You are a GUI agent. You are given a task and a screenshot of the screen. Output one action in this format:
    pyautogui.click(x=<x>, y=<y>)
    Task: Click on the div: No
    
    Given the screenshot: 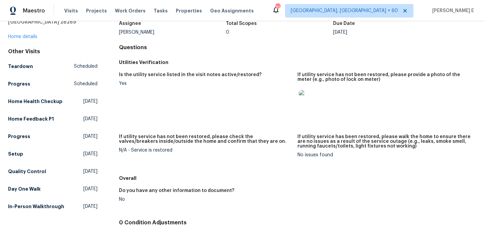 What is the action you would take?
    pyautogui.click(x=205, y=199)
    